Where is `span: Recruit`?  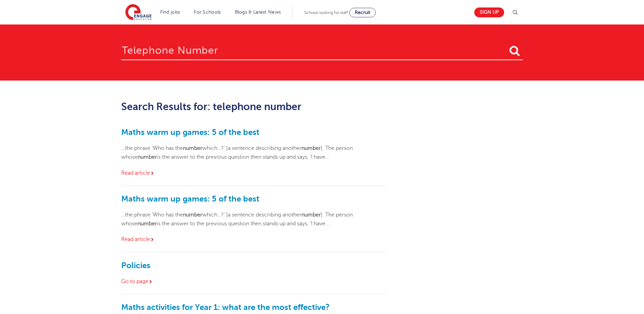
span: Recruit is located at coordinates (363, 12).